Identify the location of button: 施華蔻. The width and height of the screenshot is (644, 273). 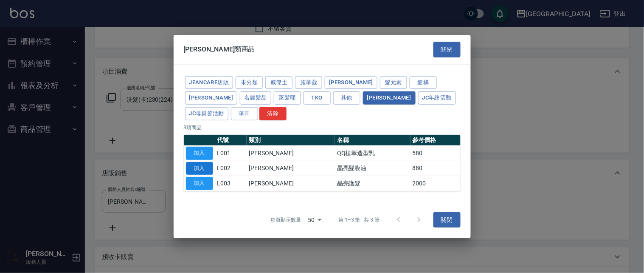
(309, 82).